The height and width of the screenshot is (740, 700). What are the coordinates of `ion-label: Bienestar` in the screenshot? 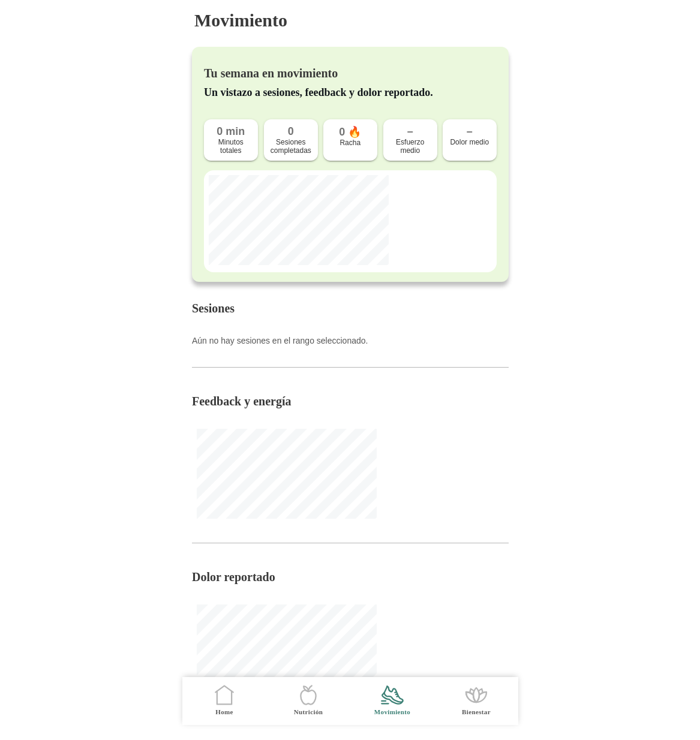 It's located at (476, 712).